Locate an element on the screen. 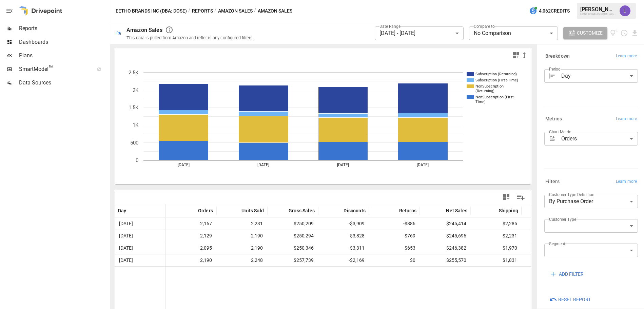 The height and width of the screenshot is (309, 644). span: $255,570 is located at coordinates (445, 260).